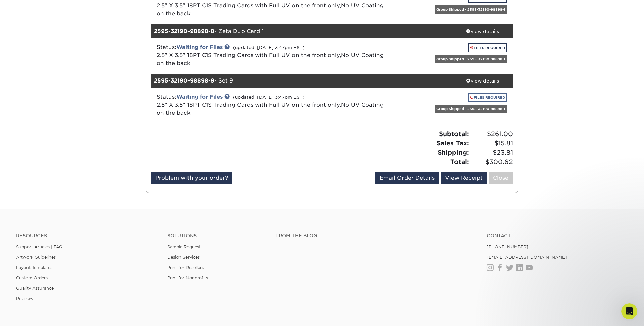  I want to click on div: Recent message, so click(67, 99).